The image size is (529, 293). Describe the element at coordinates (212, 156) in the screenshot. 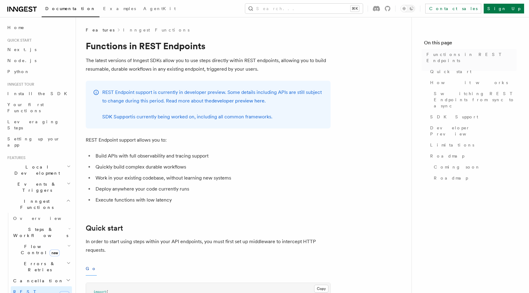

I see `li: Build APIs with full observability and tracing support` at that location.